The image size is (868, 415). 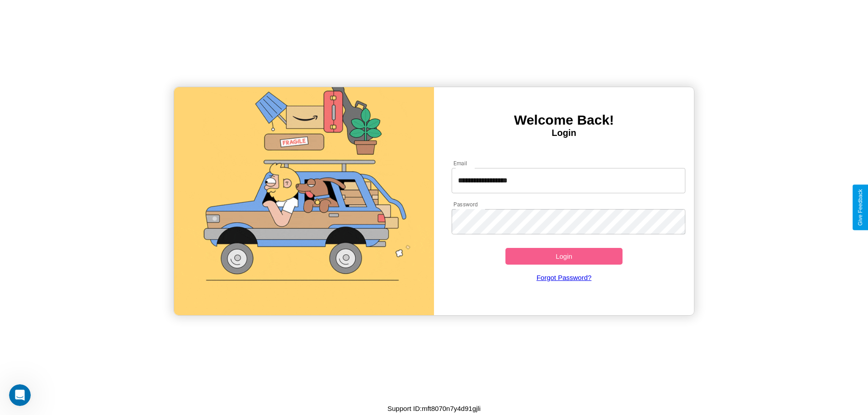 I want to click on h4: Login, so click(x=563, y=133).